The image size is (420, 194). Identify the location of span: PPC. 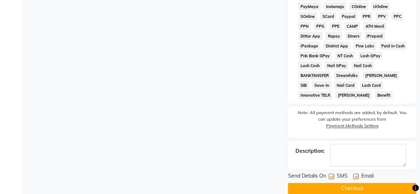
(398, 16).